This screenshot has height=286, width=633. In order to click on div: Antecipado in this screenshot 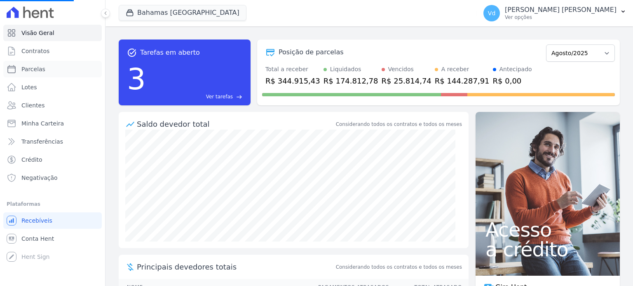, I will do `click(515, 69)`.